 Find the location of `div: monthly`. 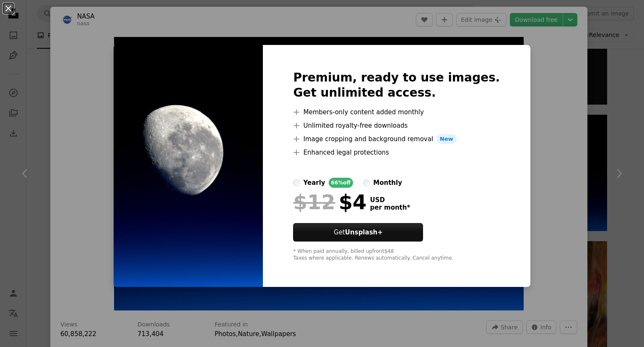

div: monthly is located at coordinates (388, 182).